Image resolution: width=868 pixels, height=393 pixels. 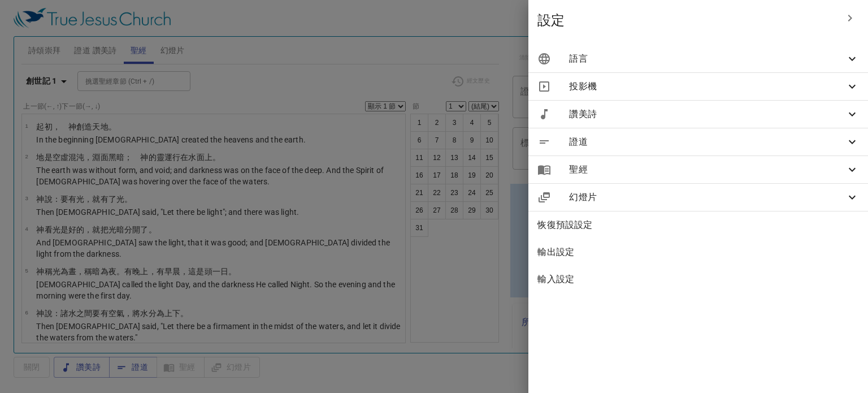 I want to click on span: 幻燈片, so click(x=707, y=197).